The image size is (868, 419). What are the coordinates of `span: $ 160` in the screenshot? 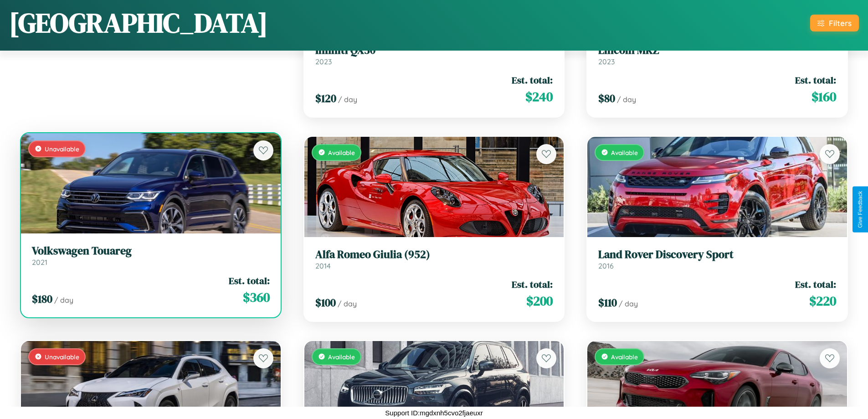 It's located at (823, 97).